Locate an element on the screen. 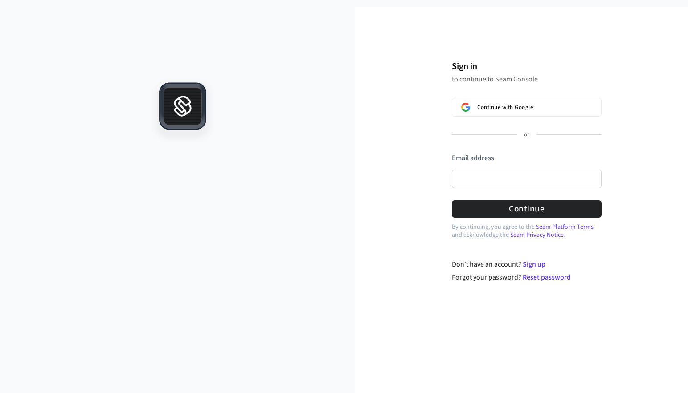 This screenshot has height=393, width=688. a: Reset password is located at coordinates (546, 277).